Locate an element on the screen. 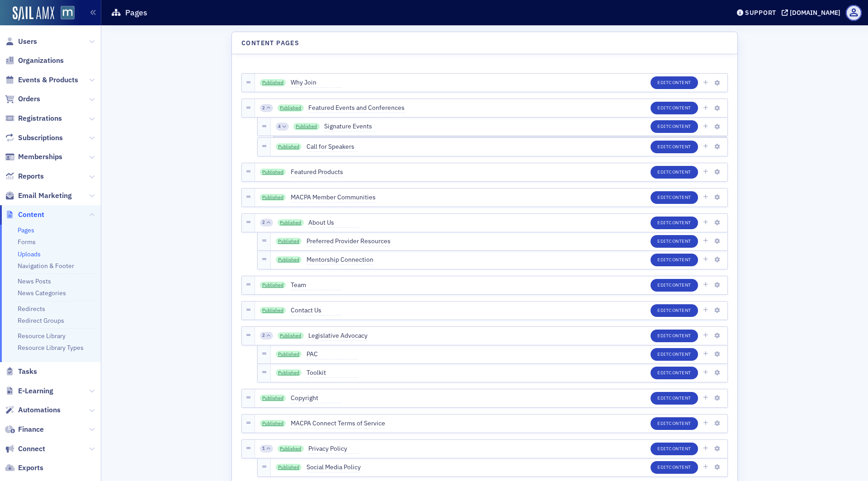 The width and height of the screenshot is (868, 481). a: News Categories is located at coordinates (41, 293).